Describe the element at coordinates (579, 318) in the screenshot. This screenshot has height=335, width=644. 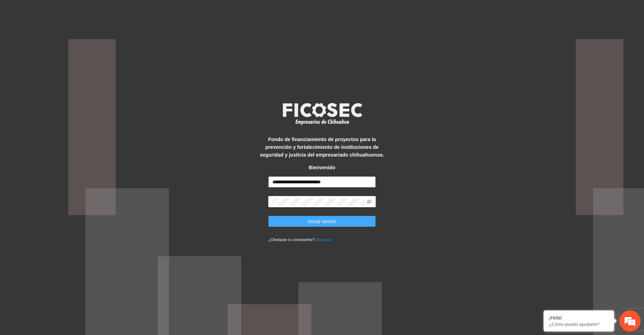
I see `div: ¡Hola!` at that location.